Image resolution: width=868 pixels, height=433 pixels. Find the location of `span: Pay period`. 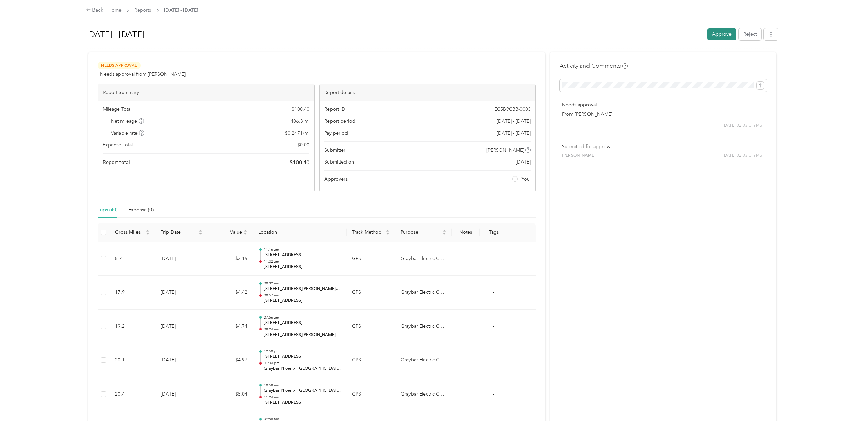

span: Pay period is located at coordinates (336, 133).